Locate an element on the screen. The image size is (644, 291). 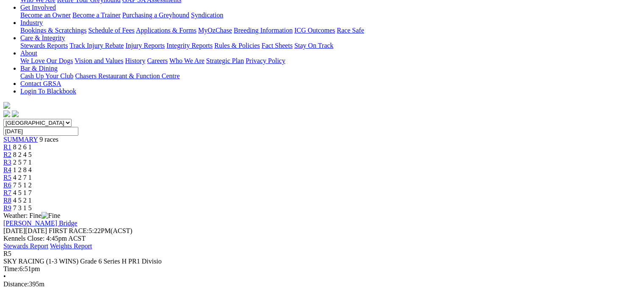
a: Cash Up Your Club is located at coordinates (46, 75).